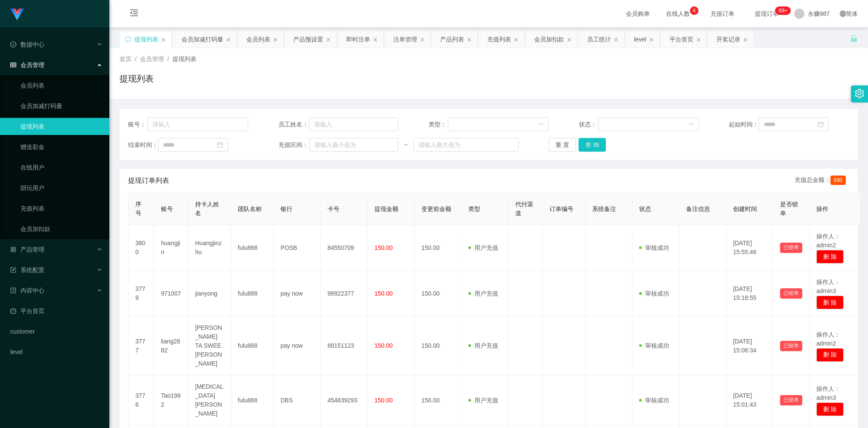 This screenshot has width=868, height=428. I want to click on i: 图标: unlock, so click(853, 39).